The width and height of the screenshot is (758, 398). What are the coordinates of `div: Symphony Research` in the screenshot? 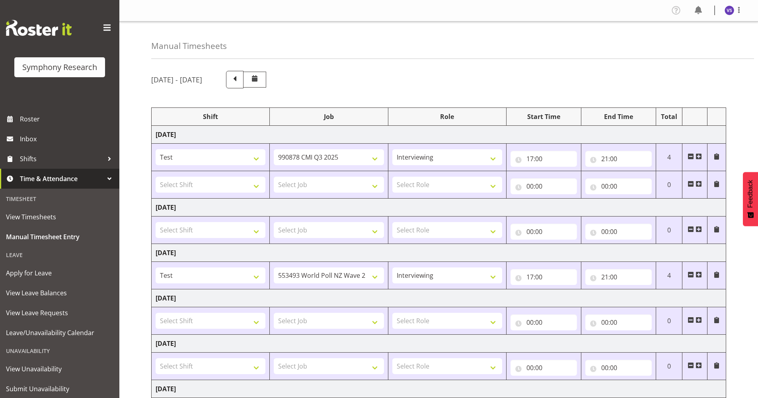 It's located at (60, 67).